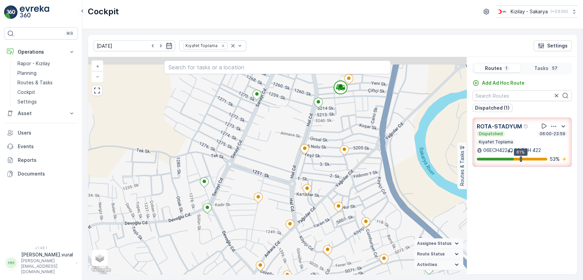 The width and height of the screenshot is (583, 280). Describe the element at coordinates (27, 73) in the screenshot. I see `p: Planning` at that location.